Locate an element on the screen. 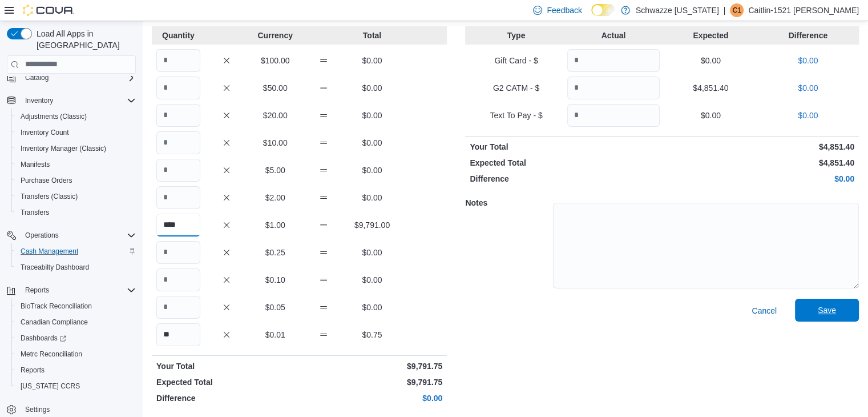  p: Currency is located at coordinates (275, 36).